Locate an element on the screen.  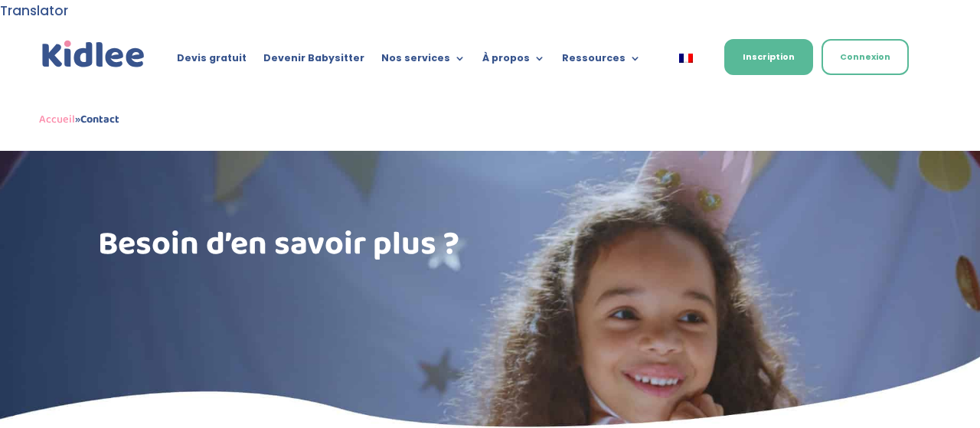
a: Inscription is located at coordinates (768, 57).